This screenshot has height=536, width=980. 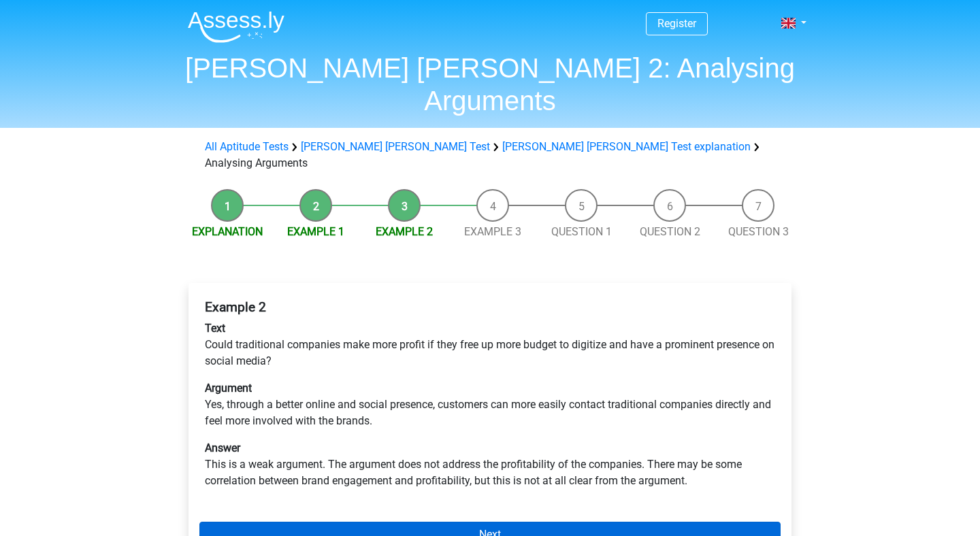 What do you see at coordinates (227, 231) in the screenshot?
I see `a: Explanation` at bounding box center [227, 231].